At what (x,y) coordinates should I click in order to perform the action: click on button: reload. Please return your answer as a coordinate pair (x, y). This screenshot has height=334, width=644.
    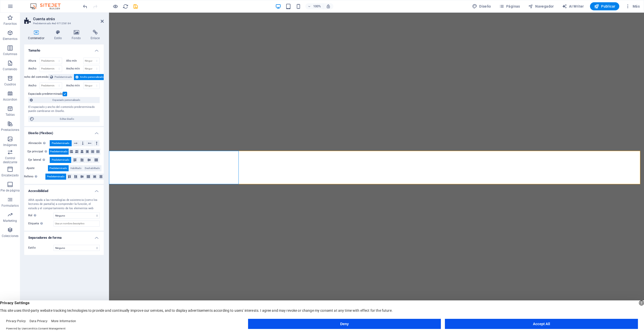
    Looking at the image, I should click on (126, 6).